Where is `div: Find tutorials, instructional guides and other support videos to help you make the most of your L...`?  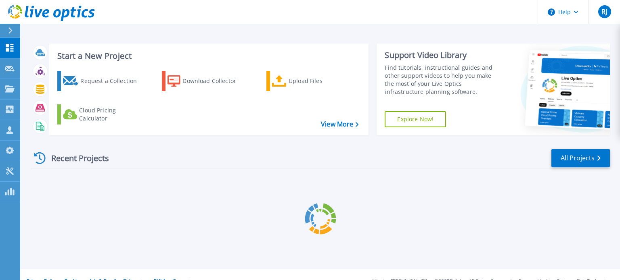 div: Find tutorials, instructional guides and other support videos to help you make the most of your L... is located at coordinates (443, 80).